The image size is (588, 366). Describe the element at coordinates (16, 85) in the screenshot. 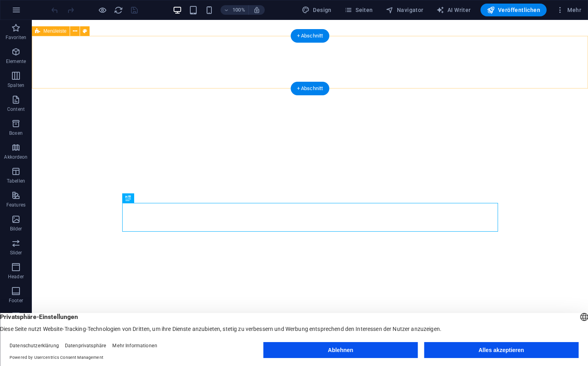

I see `p: Spalten` at that location.